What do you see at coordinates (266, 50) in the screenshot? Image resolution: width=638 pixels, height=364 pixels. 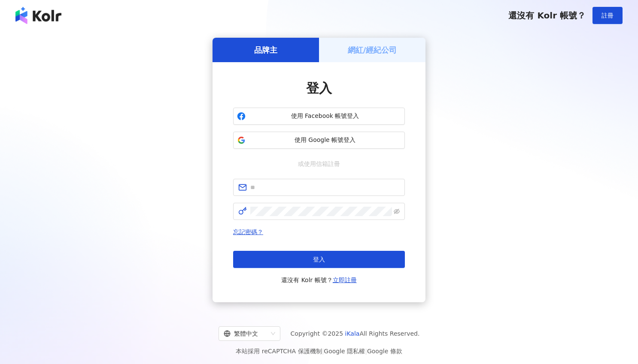 I see `h5: 品牌主` at bounding box center [266, 50].